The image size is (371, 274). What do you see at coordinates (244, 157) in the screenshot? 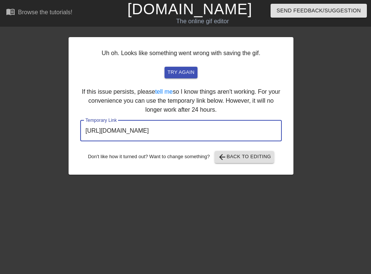
I see `button: Back to Editing` at bounding box center [244, 157].